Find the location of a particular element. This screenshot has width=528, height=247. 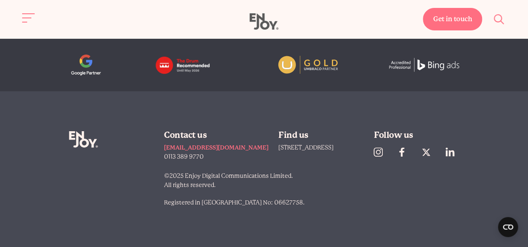

button: Site search is located at coordinates (499, 19).